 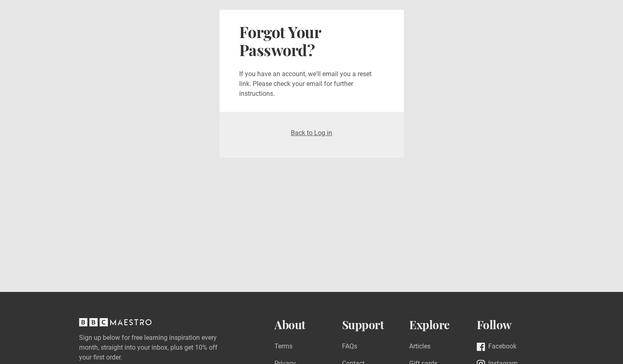 I want to click on p: If you have an account, we'll email you a reset link. Please check your email for further instruc..., so click(x=312, y=84).